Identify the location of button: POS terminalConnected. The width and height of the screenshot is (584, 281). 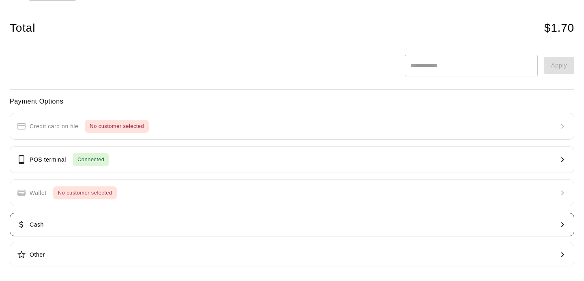
(292, 159).